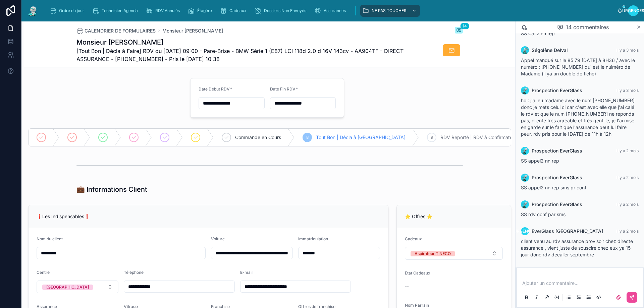 The width and height of the screenshot is (644, 308). What do you see at coordinates (313, 239) in the screenshot?
I see `font: Immatriculation` at bounding box center [313, 239].